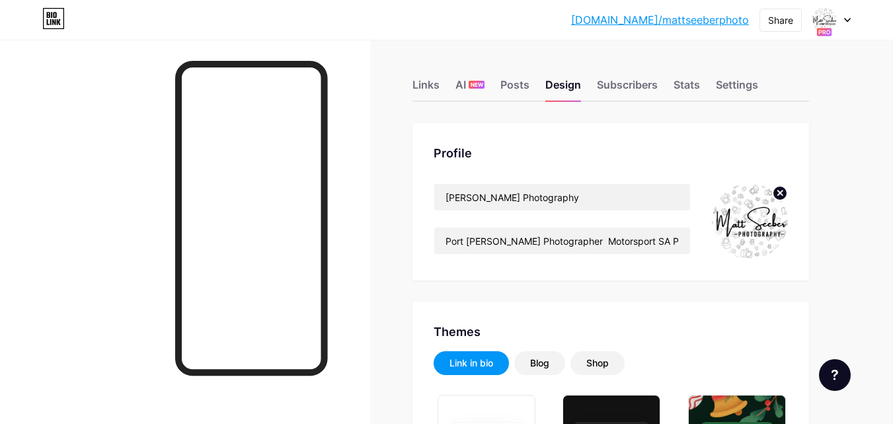 The width and height of the screenshot is (893, 424). What do you see at coordinates (539, 363) in the screenshot?
I see `div: Blog` at bounding box center [539, 363].